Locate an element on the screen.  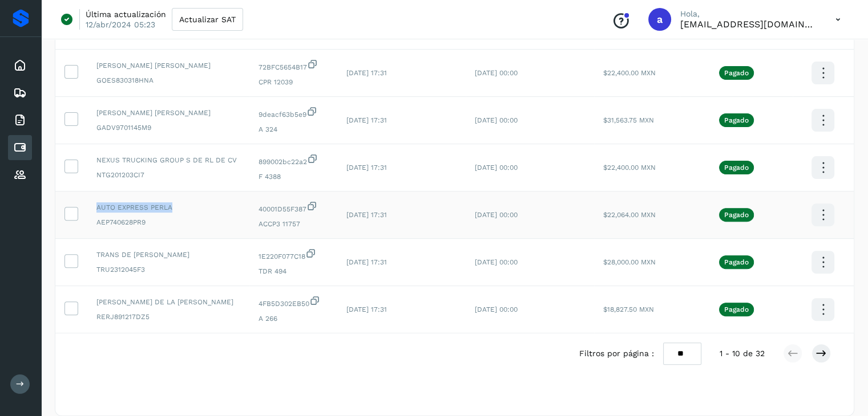
span: TDR 494 is located at coordinates (292, 272).